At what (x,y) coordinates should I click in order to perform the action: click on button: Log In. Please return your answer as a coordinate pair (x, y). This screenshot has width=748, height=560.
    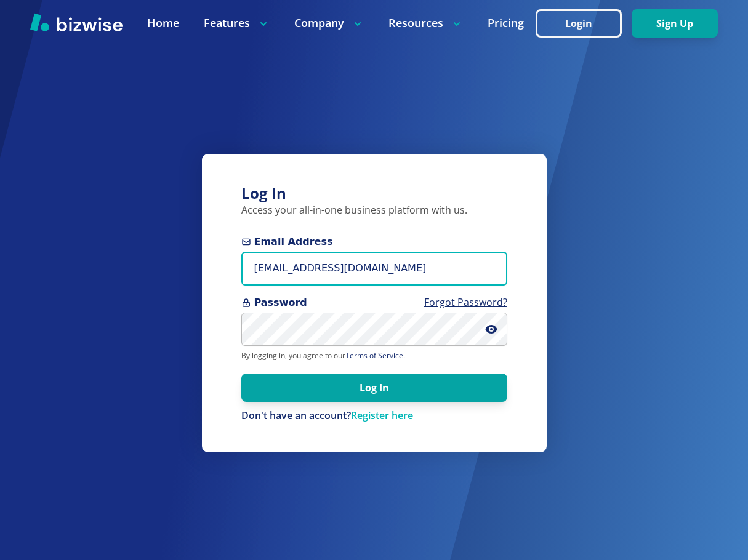
    Looking at the image, I should click on (375, 387).